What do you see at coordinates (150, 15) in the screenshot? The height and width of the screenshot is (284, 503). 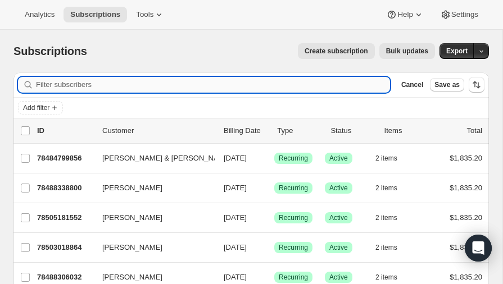 I see `button: Tools` at bounding box center [150, 15].